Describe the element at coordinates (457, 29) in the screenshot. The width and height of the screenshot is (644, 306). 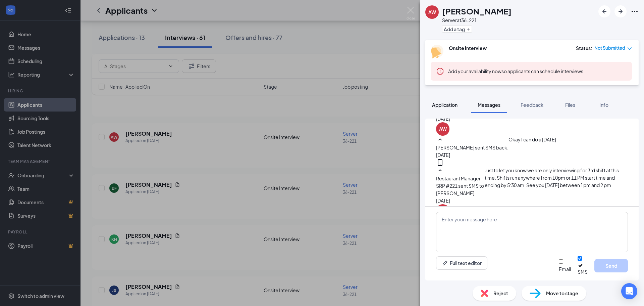
I see `button: PlusAdd a tag` at that location.